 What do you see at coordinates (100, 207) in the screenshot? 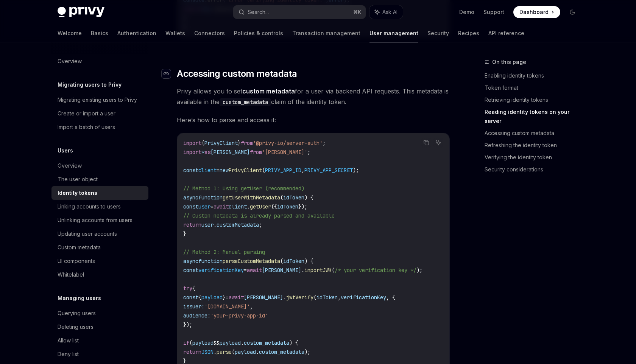
I see `a: Linking accounts to users` at bounding box center [100, 207].